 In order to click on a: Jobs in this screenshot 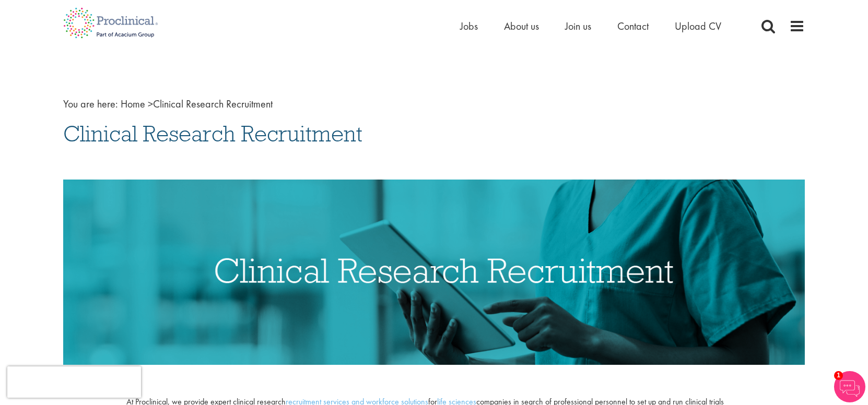, I will do `click(469, 26)`.